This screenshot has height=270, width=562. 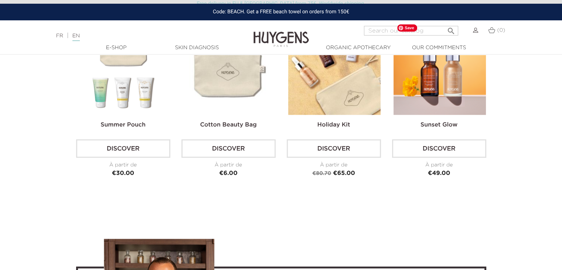 What do you see at coordinates (344, 173) in the screenshot?
I see `span: €65.00` at bounding box center [344, 173].